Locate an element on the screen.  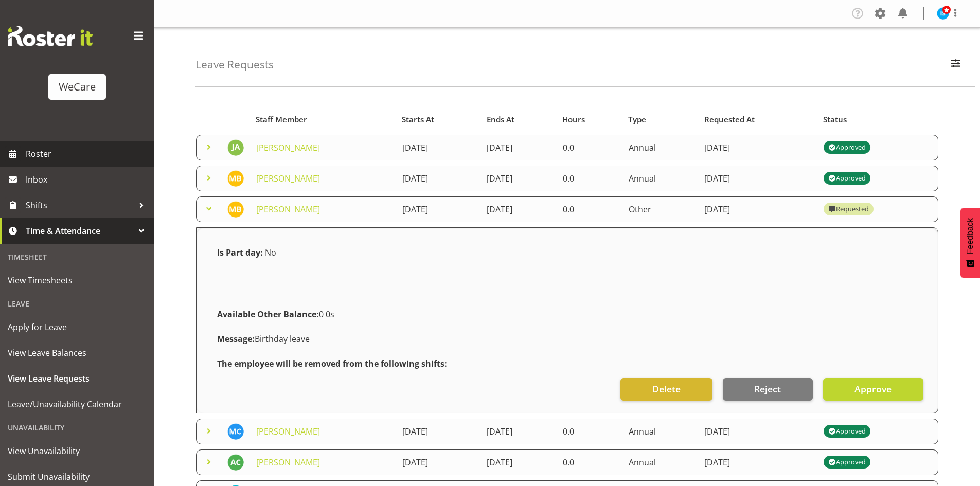
div: Birthday leave is located at coordinates (567, 339).